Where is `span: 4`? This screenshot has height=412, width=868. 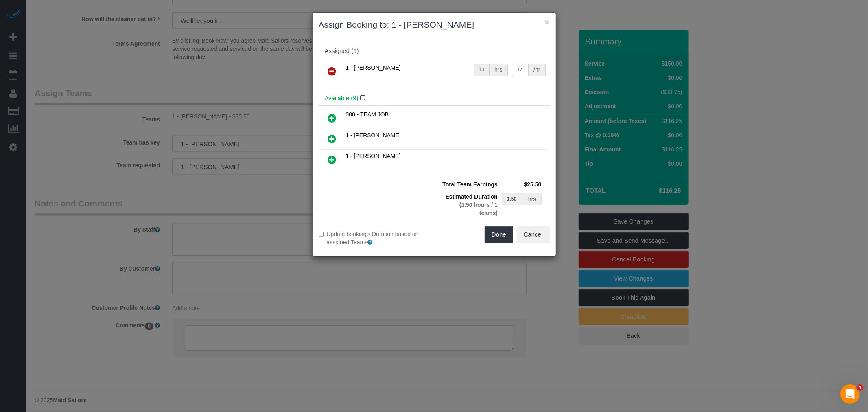 span: 4 is located at coordinates (861, 388).